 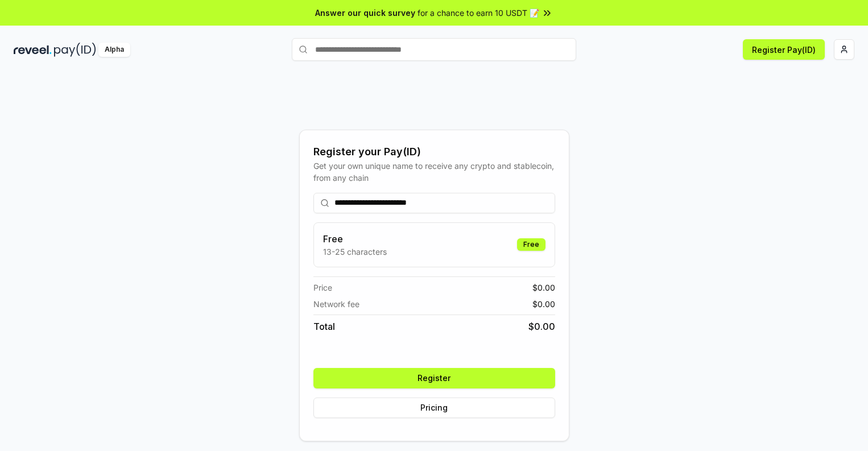 What do you see at coordinates (784, 50) in the screenshot?
I see `button: Register Pay(ID)` at bounding box center [784, 50].